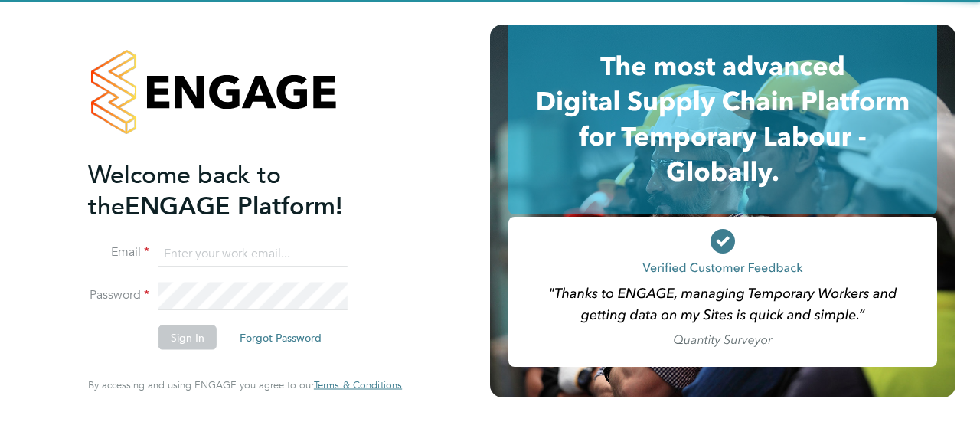 The height and width of the screenshot is (422, 980). I want to click on button: Forgot Password, so click(281, 338).